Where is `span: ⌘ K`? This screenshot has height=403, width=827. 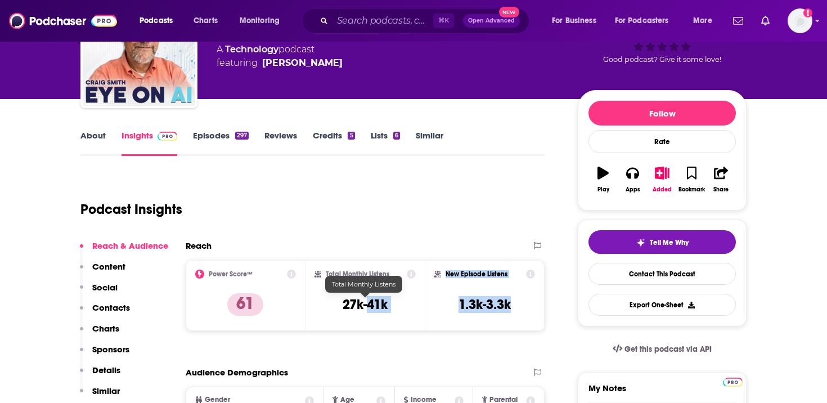 span: ⌘ K is located at coordinates (443, 21).